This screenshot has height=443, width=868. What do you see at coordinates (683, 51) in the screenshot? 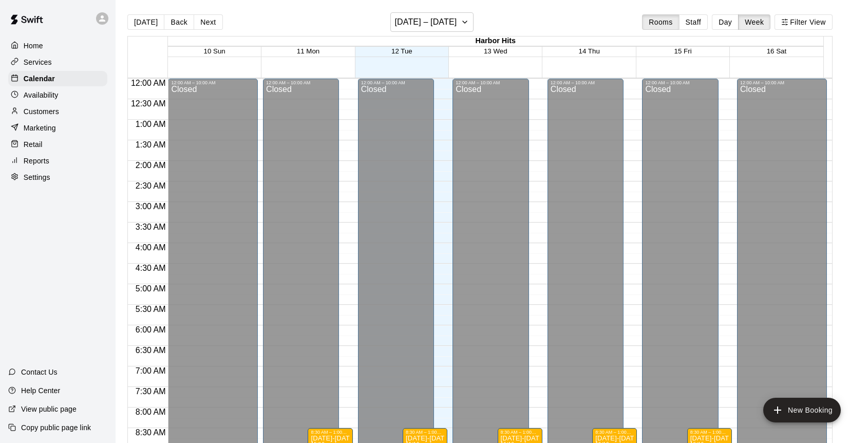
I see `span: 15 Fri` at bounding box center [683, 51].